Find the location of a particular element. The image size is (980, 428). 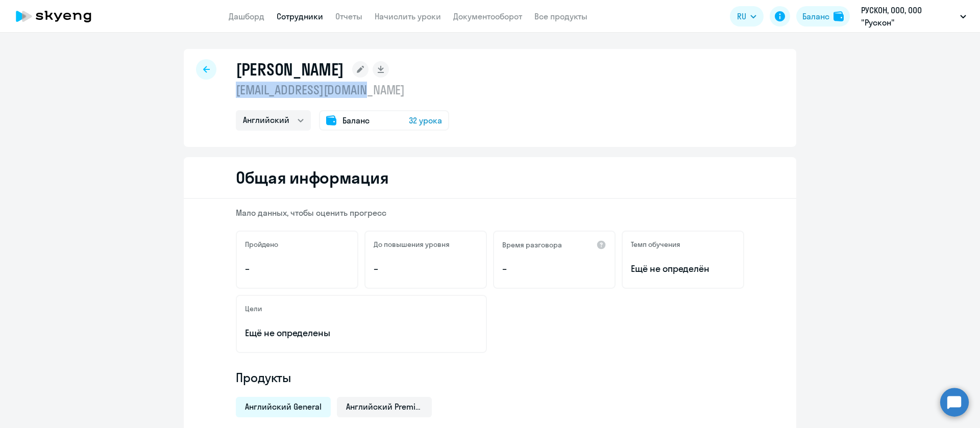

a: Начислить уроки is located at coordinates (408, 16).